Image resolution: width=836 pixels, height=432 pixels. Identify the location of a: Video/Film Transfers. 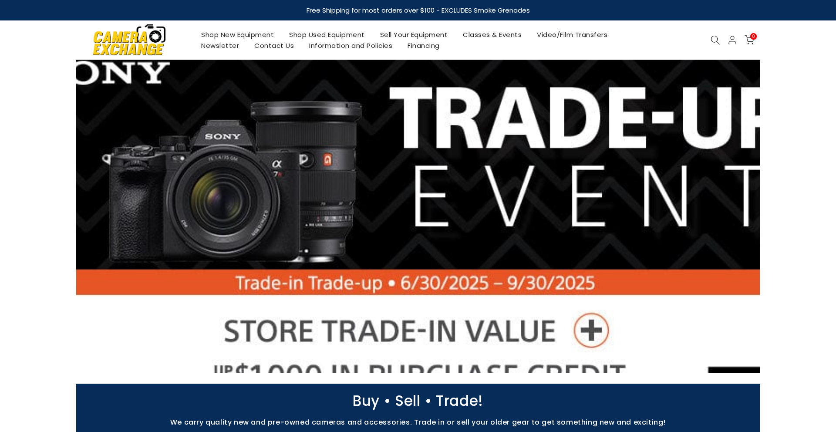
(572, 34).